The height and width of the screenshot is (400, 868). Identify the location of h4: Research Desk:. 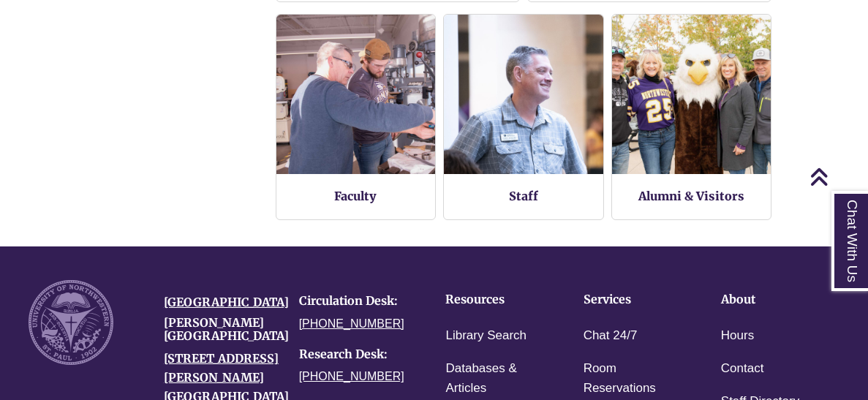
(356, 355).